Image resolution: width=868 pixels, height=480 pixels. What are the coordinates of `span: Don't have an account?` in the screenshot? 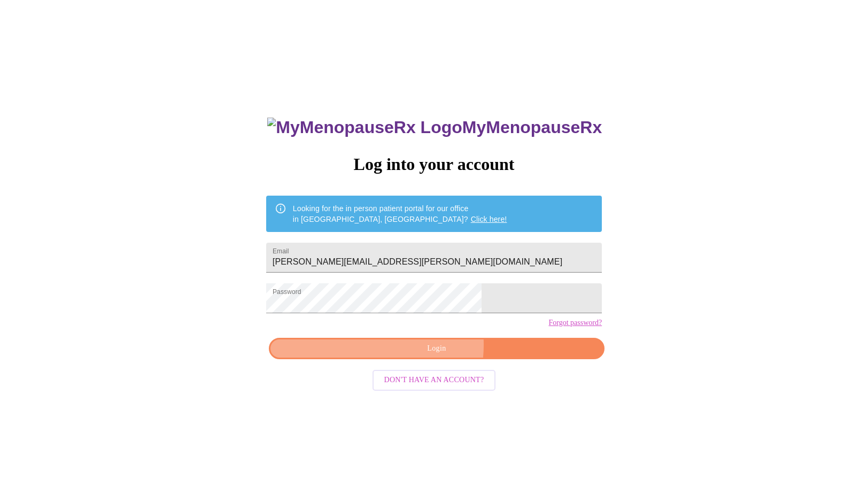 It's located at (434, 380).